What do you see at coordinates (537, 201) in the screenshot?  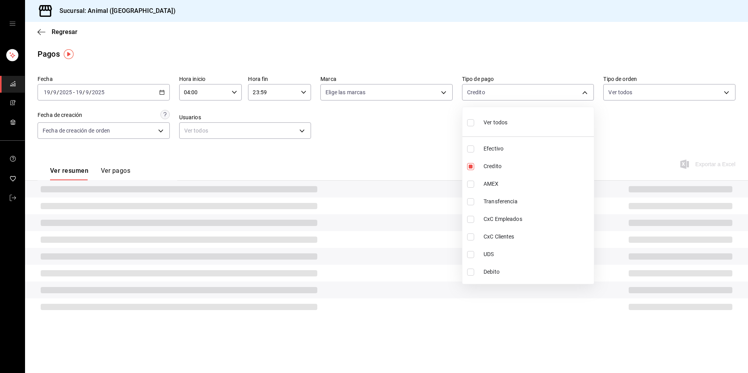 I see `span: Transferencia` at bounding box center [537, 201].